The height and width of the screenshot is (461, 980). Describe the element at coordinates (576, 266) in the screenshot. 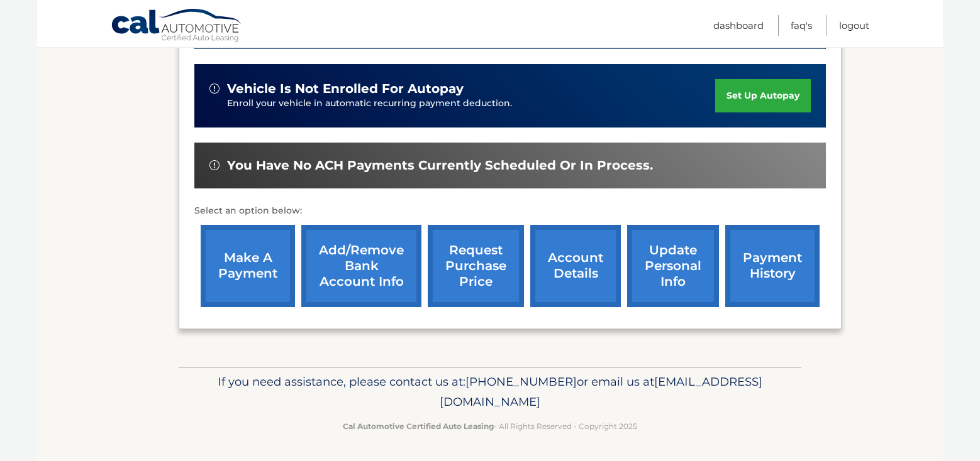

I see `a: account details` at that location.